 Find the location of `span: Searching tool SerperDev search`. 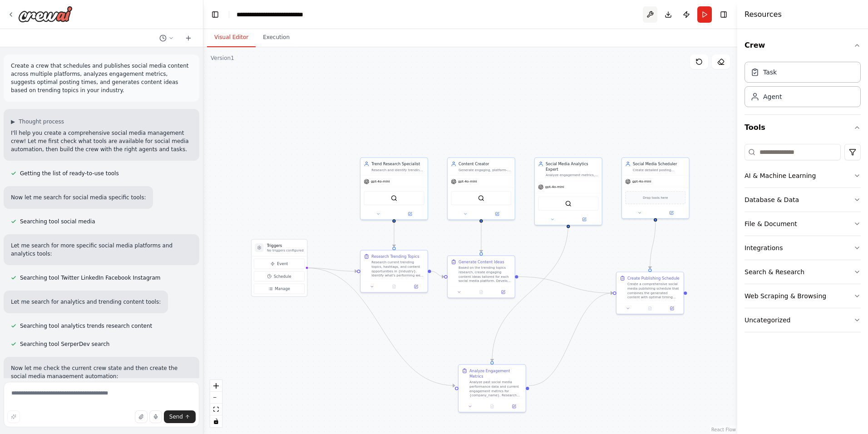

span: Searching tool SerperDev search is located at coordinates (65, 344).